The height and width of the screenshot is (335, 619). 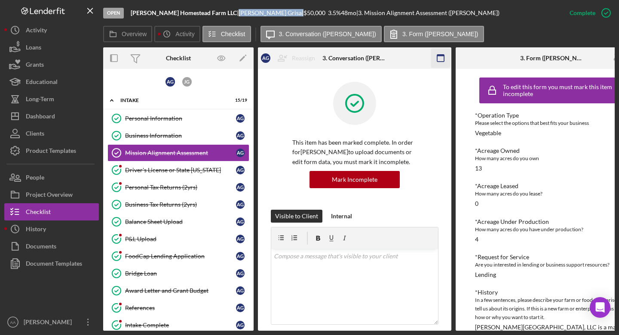 What do you see at coordinates (52, 116) in the screenshot?
I see `button: Dashboard` at bounding box center [52, 116].